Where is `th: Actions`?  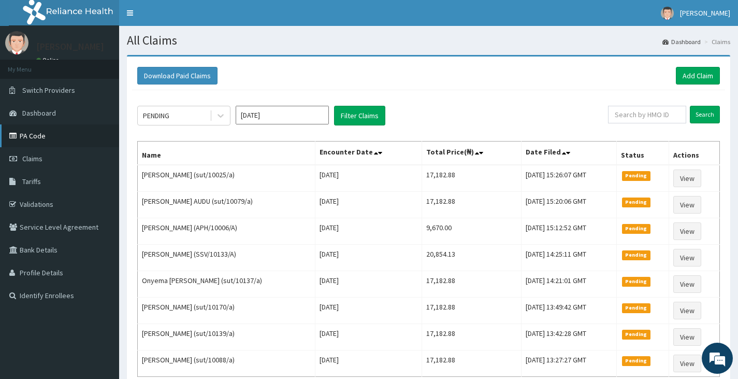 th: Actions is located at coordinates (695, 153).